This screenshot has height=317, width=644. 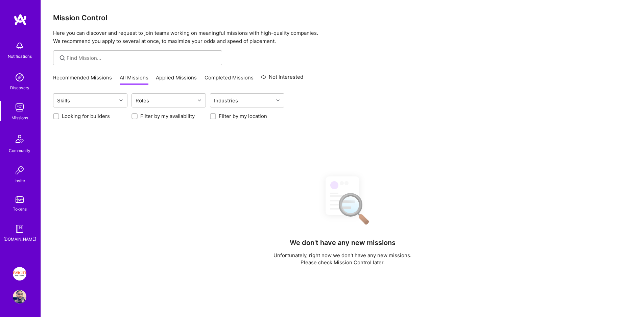 I want to click on div: Skills, so click(x=63, y=101).